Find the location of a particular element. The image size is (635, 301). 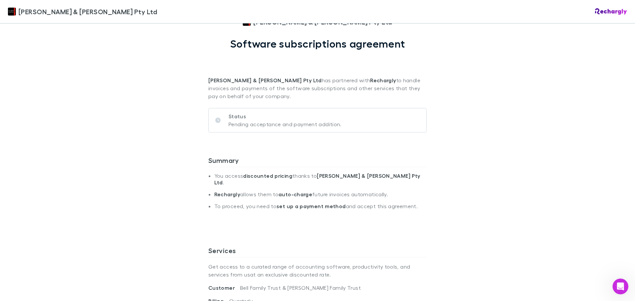

li: You access thanks to . is located at coordinates (321, 182).